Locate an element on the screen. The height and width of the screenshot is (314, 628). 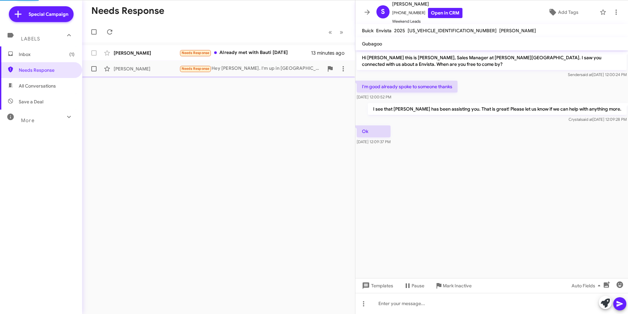
span: Labels is located at coordinates (31, 39).